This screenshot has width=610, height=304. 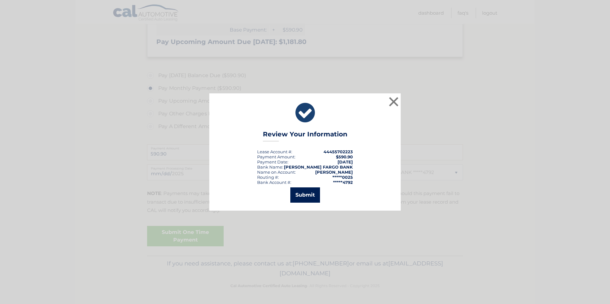 What do you see at coordinates (344, 157) in the screenshot?
I see `span: $590.90` at bounding box center [344, 157].